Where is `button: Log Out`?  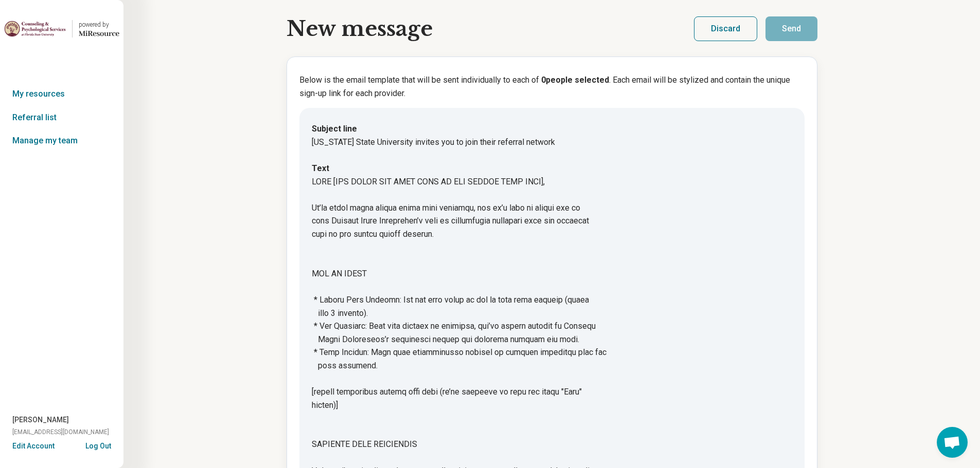
button: Log Out is located at coordinates (99, 445).